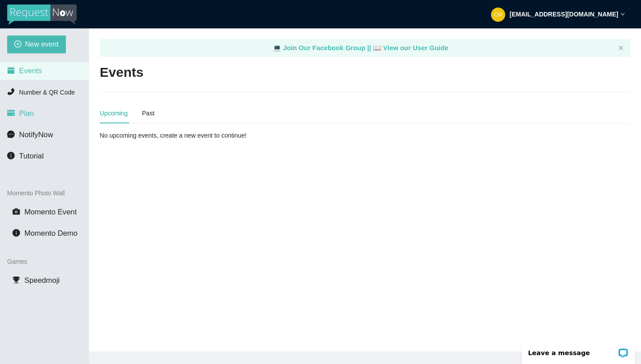 Image resolution: width=641 pixels, height=364 pixels. Describe the element at coordinates (10, 91) in the screenshot. I see `span: phone` at that location.